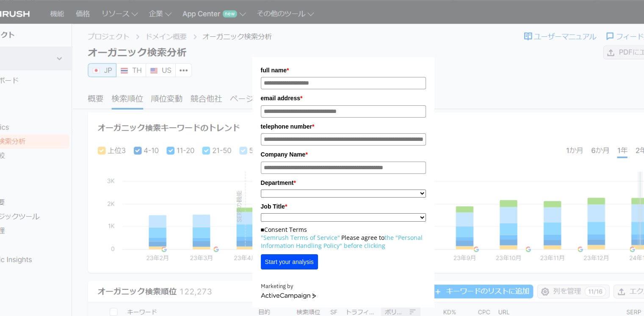 This screenshot has width=644, height=316. Describe the element at coordinates (274, 70) in the screenshot. I see `font: full name` at that location.